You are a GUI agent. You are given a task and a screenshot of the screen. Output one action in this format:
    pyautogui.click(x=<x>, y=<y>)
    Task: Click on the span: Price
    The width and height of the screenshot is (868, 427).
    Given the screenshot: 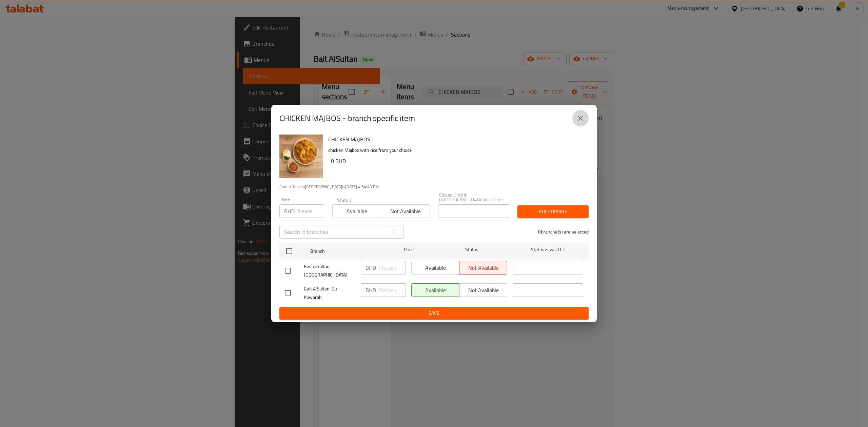 What is the action you would take?
    pyautogui.click(x=408, y=249)
    